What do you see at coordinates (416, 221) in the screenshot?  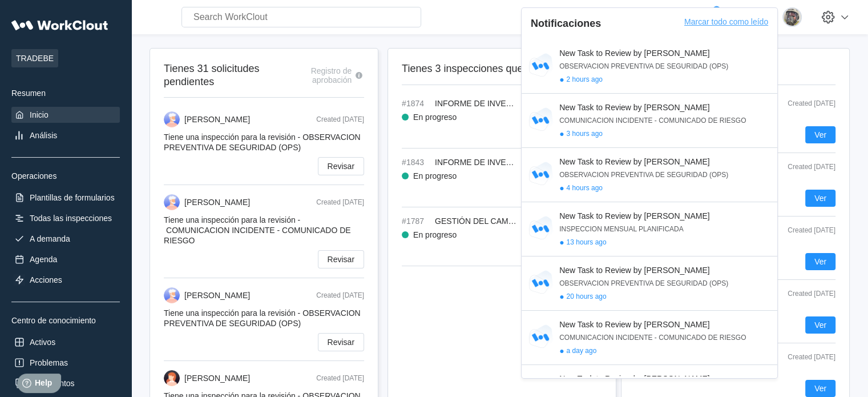 I see `span: #1787` at bounding box center [416, 221].